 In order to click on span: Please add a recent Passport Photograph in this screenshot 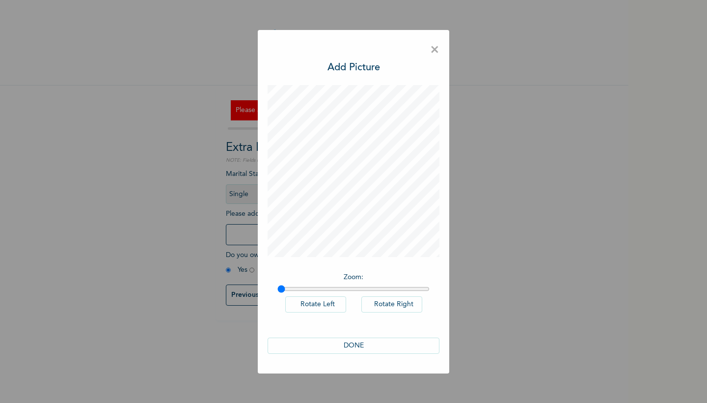, I will do `click(314, 230)`.